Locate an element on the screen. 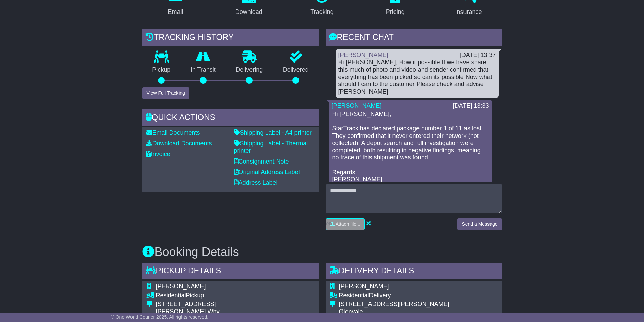  span: © One World Courier 2025. All rights reserved. is located at coordinates (159, 317).